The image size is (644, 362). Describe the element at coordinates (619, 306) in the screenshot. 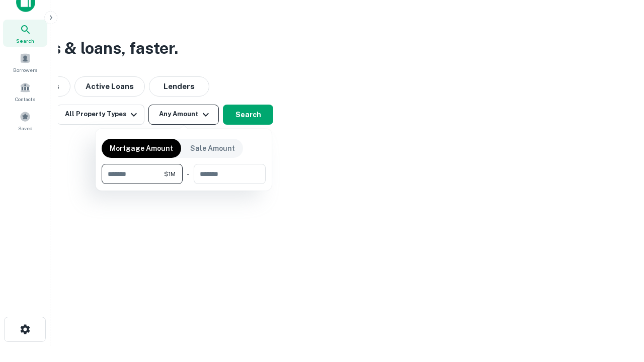

I see `div: Chat Widget` at that location.